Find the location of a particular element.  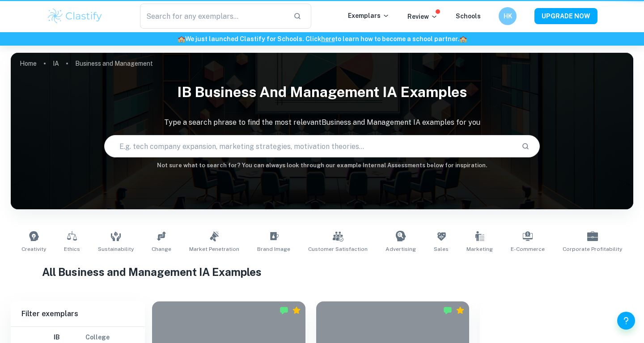

h1: IB Business and Management IA examples is located at coordinates (322, 92).